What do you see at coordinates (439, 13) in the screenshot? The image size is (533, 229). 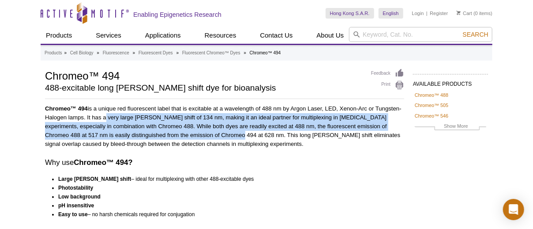 I see `a: Register` at bounding box center [439, 13].